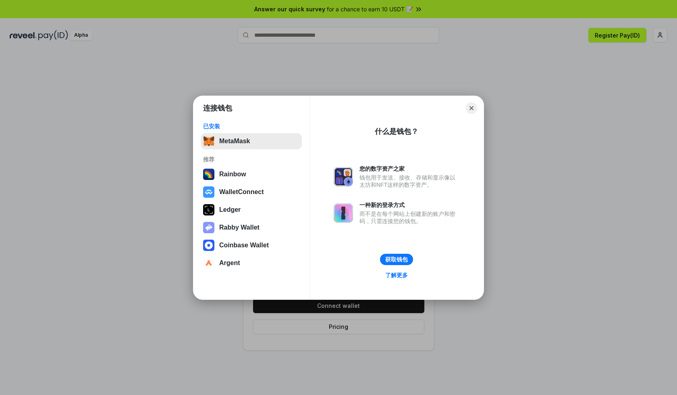 The height and width of the screenshot is (395, 677). What do you see at coordinates (397, 275) in the screenshot?
I see `div: 了解更多` at bounding box center [397, 275].